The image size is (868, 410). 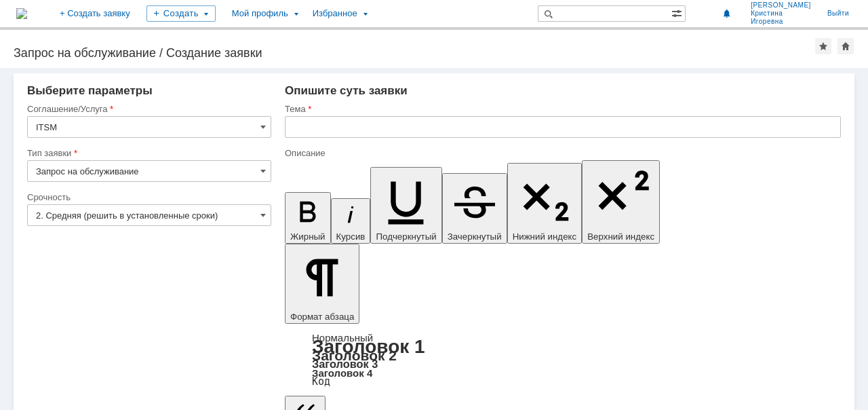 What do you see at coordinates (350, 236) in the screenshot?
I see `span: Курсив` at bounding box center [350, 236].